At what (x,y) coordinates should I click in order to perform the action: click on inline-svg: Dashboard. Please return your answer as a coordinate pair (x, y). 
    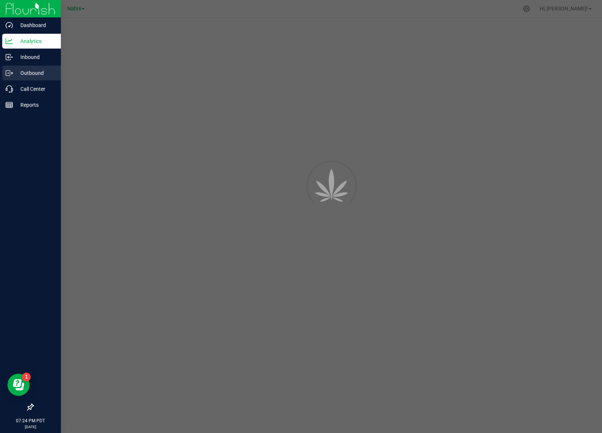
    Looking at the image, I should click on (9, 25).